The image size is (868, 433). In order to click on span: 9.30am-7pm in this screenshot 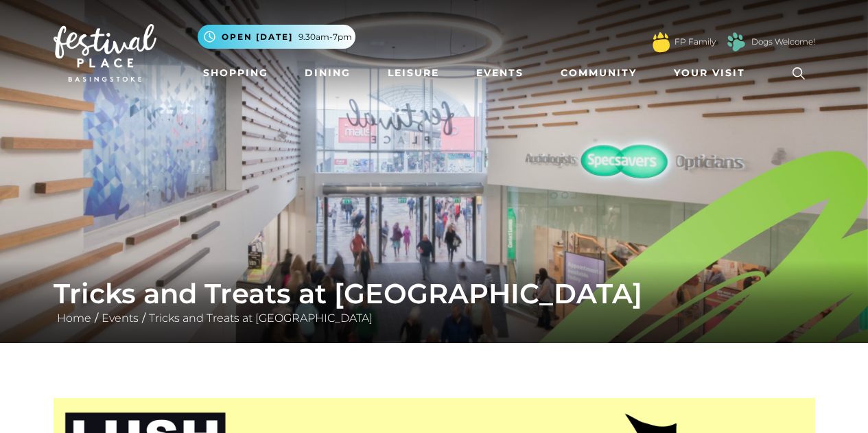, I will do `click(326, 37)`.